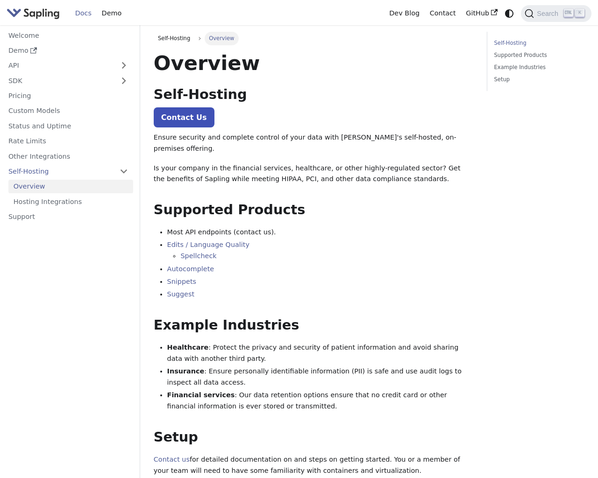 The width and height of the screenshot is (598, 478). What do you see at coordinates (68, 217) in the screenshot?
I see `a: Support` at bounding box center [68, 217].